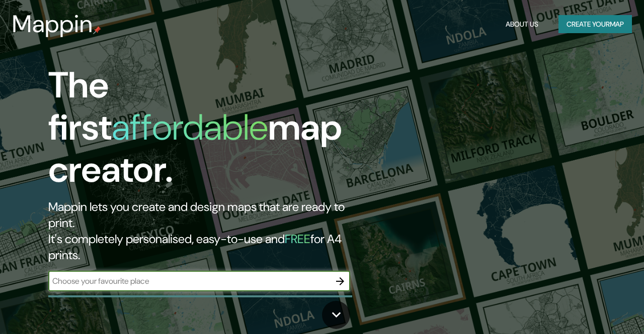  I want to click on input: Choose your favourite place, so click(189, 281).